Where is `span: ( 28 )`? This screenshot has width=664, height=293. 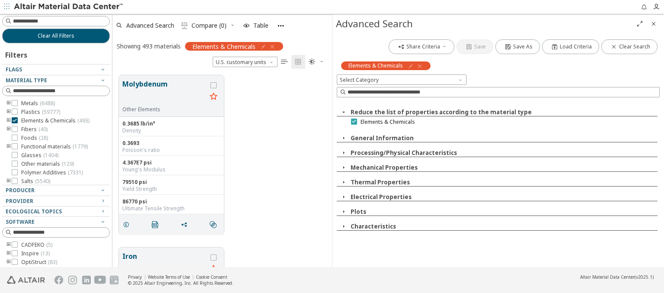
span: ( 28 ) is located at coordinates (43, 137).